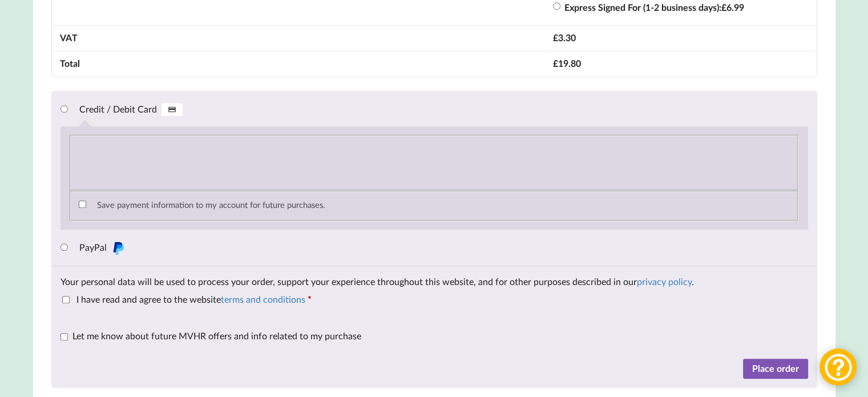  What do you see at coordinates (191, 299) in the screenshot?
I see `span: I have read and agree to the website` at bounding box center [191, 299].